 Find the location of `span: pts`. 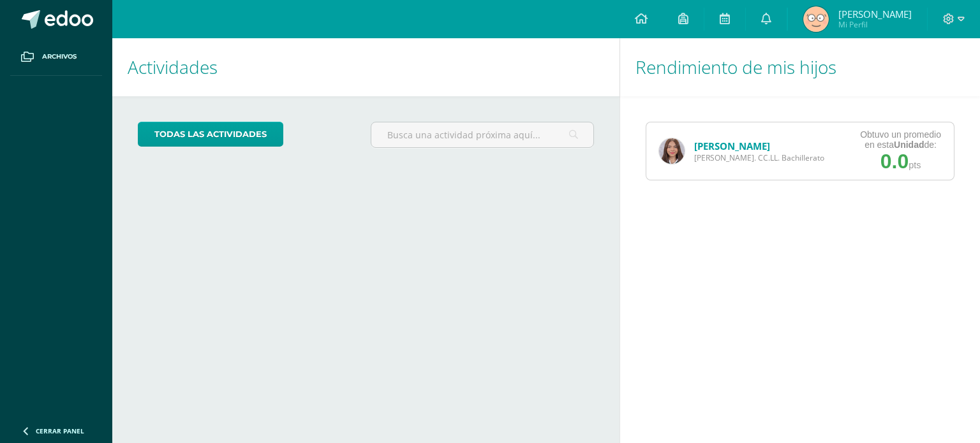

span: pts is located at coordinates (915, 165).